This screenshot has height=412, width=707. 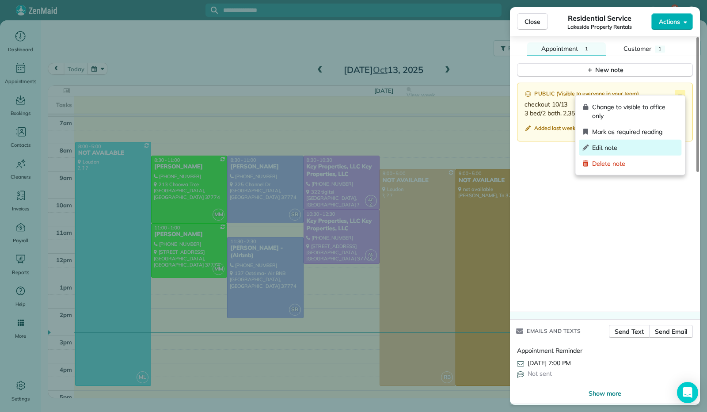 I want to click on div: New note, so click(x=605, y=70).